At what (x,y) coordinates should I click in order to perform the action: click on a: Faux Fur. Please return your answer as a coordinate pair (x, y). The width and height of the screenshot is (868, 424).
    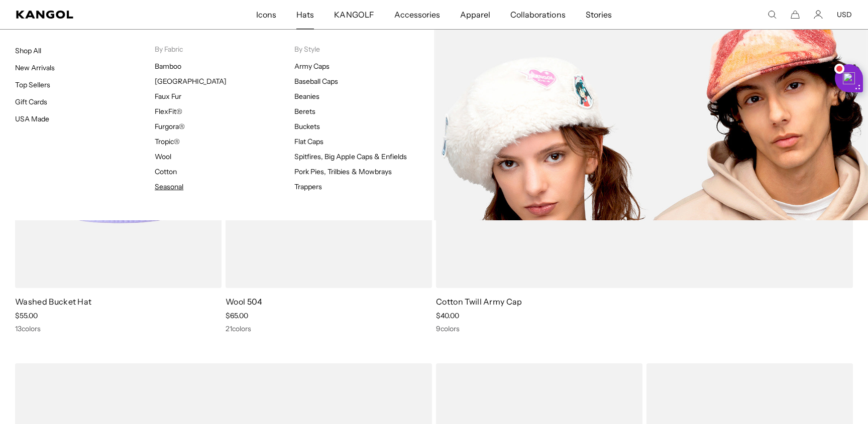
    Looking at the image, I should click on (168, 96).